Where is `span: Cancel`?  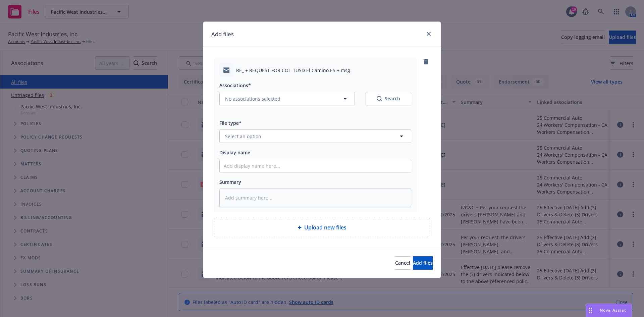
span: Cancel is located at coordinates (402, 263).